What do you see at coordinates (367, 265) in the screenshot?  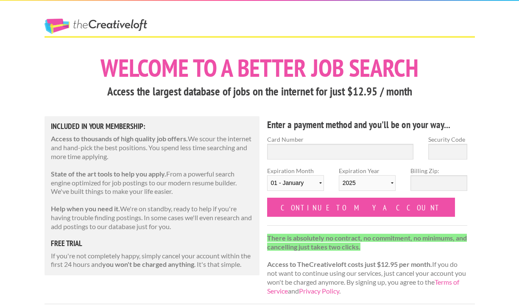 I see `p: If you do not want to continue using our services, just cancel your account you won't be charged ...` at bounding box center [367, 265].